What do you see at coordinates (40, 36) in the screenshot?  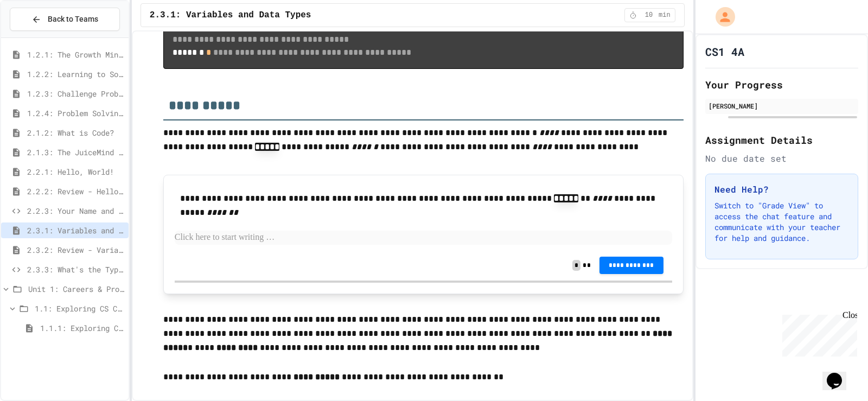 I see `div: Chat with us now!Close` at bounding box center [40, 36].